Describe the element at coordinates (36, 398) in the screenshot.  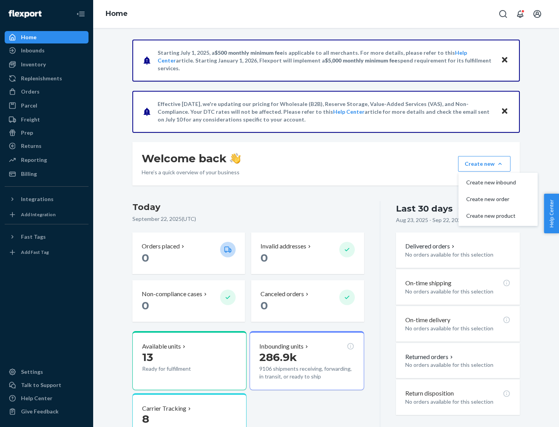
I see `div: Help Center` at that location.